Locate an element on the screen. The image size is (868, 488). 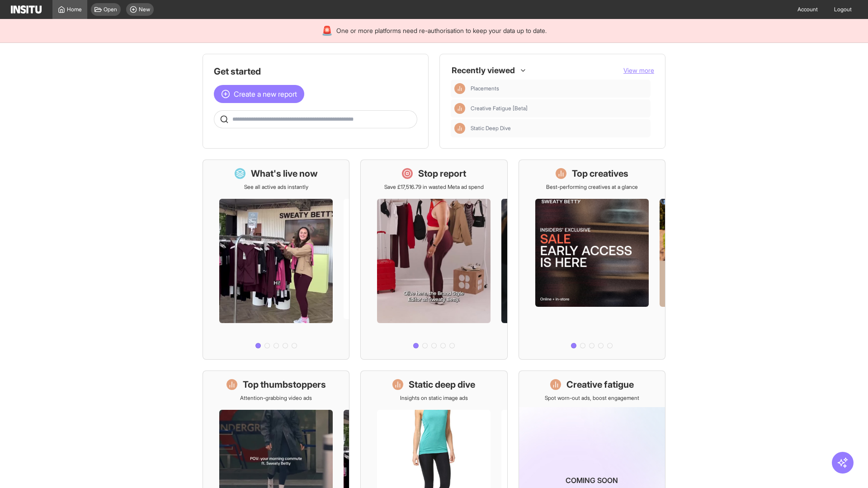
h1: Top creatives is located at coordinates (600, 173).